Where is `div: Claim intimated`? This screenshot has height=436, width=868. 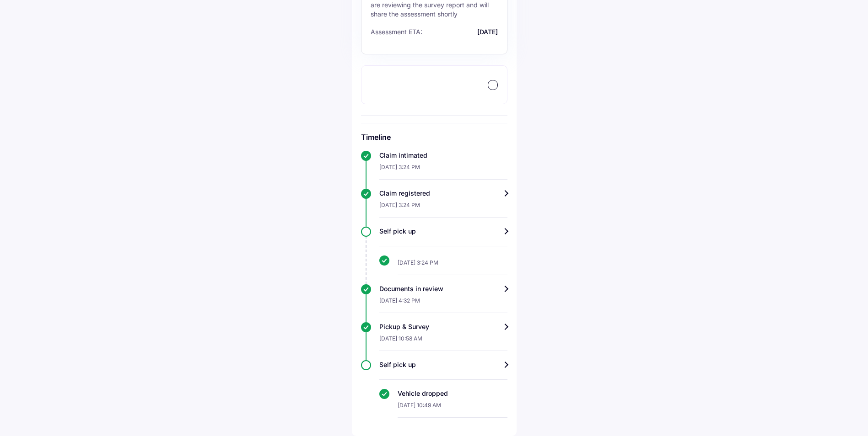
div: Claim intimated is located at coordinates (443, 155).